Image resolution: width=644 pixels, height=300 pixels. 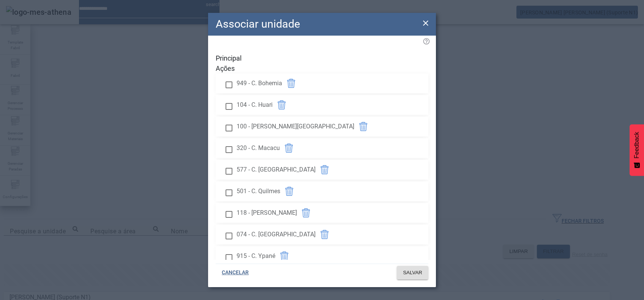 What do you see at coordinates (255, 105) in the screenshot?
I see `span: 104 - C. Huari` at bounding box center [255, 105].